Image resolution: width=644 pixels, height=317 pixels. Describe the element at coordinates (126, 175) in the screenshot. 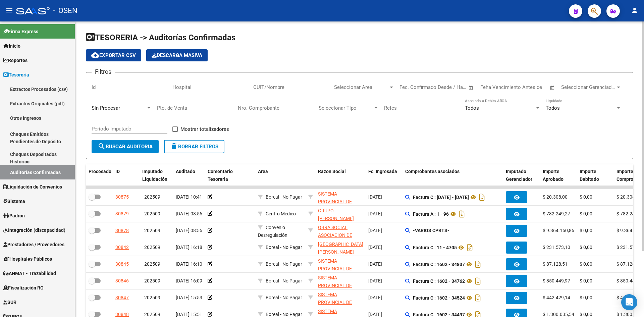

I see `datatable-header-cell: ID` at that location.